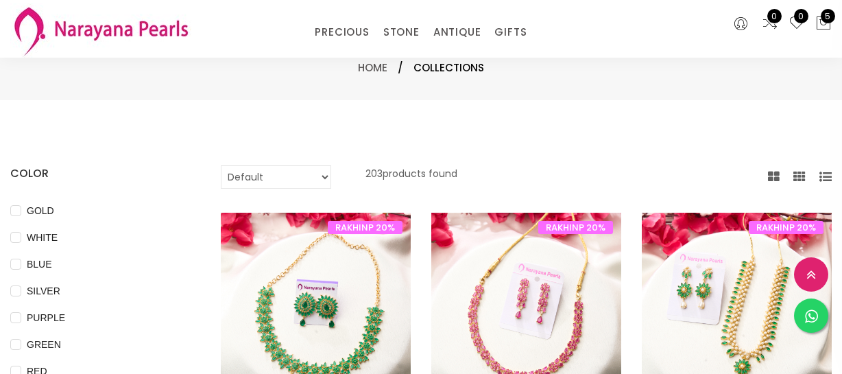 Image resolution: width=842 pixels, height=374 pixels. Describe the element at coordinates (457, 32) in the screenshot. I see `a: ANTIQUE` at that location.